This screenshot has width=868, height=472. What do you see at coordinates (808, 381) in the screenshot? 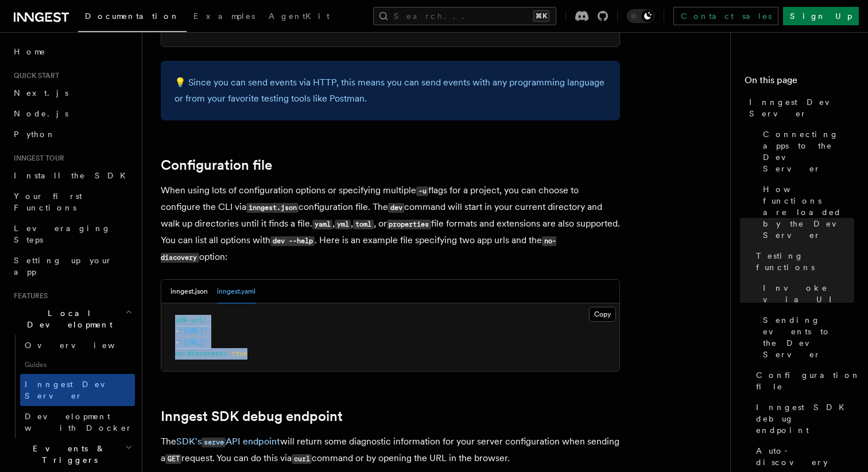
I see `span: Configuration file` at bounding box center [808, 381].